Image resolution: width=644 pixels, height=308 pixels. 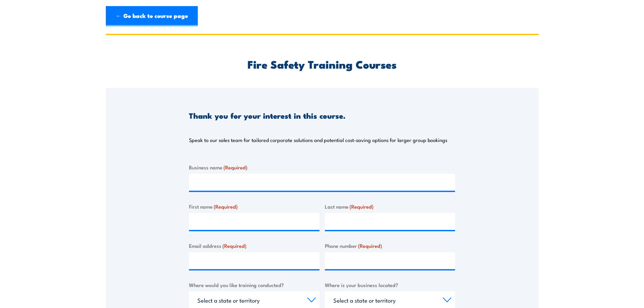 I want to click on p: Speak to our sales team for tailored corporate solutions and potential cost-saving options for la..., so click(x=318, y=140).